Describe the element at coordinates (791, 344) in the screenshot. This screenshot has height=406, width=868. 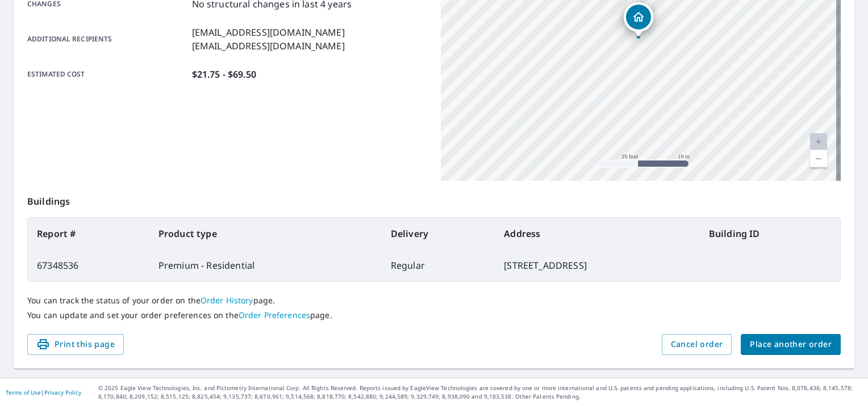
I see `button: Place another order` at that location.